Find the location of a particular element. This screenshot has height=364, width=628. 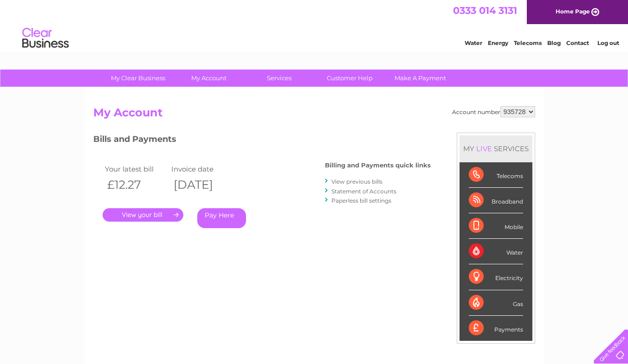

th: £12.27 is located at coordinates (136, 185).